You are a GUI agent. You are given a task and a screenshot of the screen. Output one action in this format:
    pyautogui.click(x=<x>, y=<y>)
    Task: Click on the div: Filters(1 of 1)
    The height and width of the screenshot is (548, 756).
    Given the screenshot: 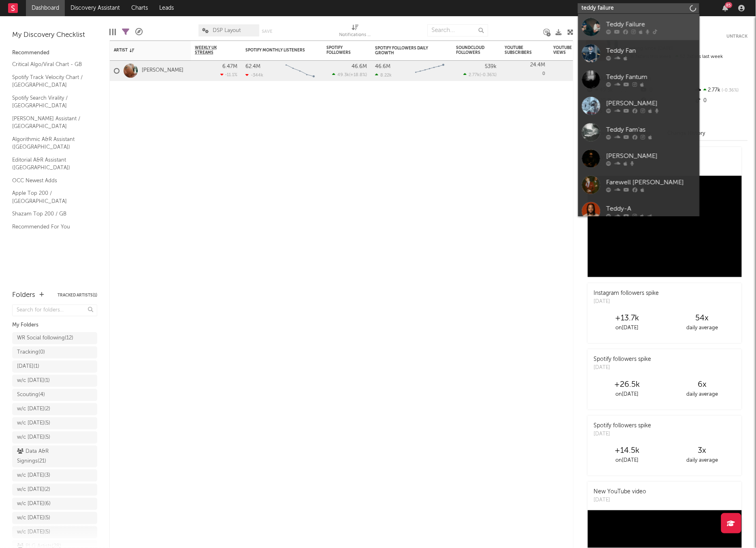 What is the action you would take?
    pyautogui.click(x=126, y=32)
    